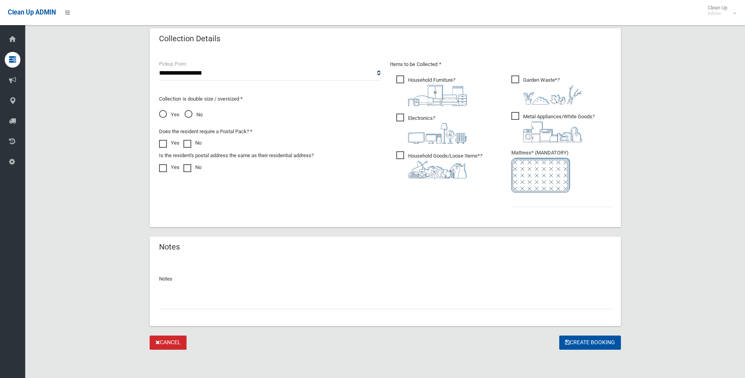 This screenshot has width=745, height=378. Describe the element at coordinates (206, 132) in the screenshot. I see `label: Does the resident require a Postal Pack? *` at that location.